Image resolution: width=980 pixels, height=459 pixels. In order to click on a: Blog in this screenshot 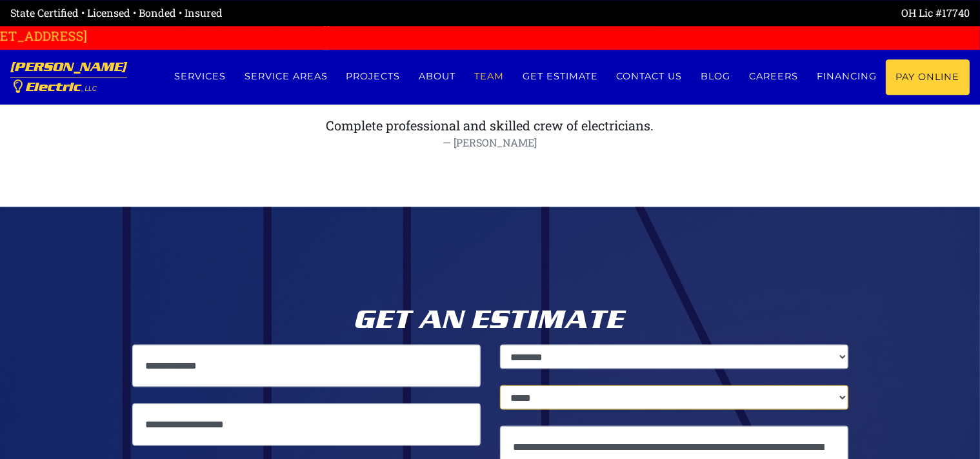, I will do `click(715, 76)`.